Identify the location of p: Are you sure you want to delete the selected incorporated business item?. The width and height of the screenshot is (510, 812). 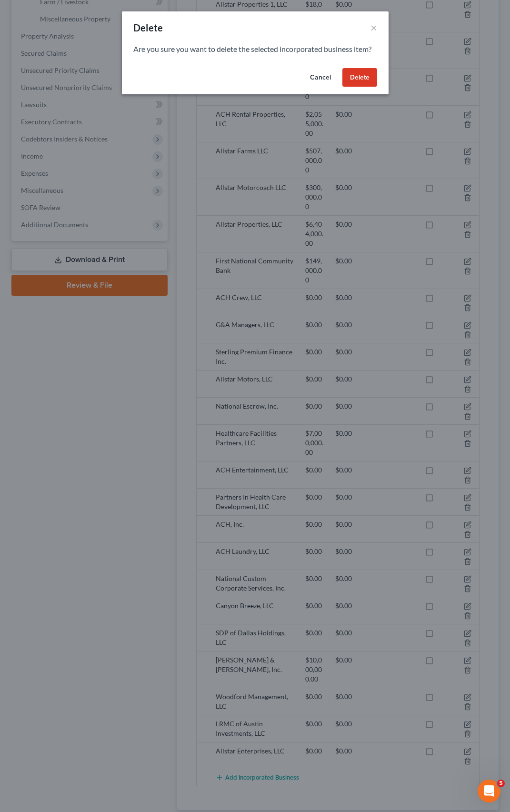
(255, 49).